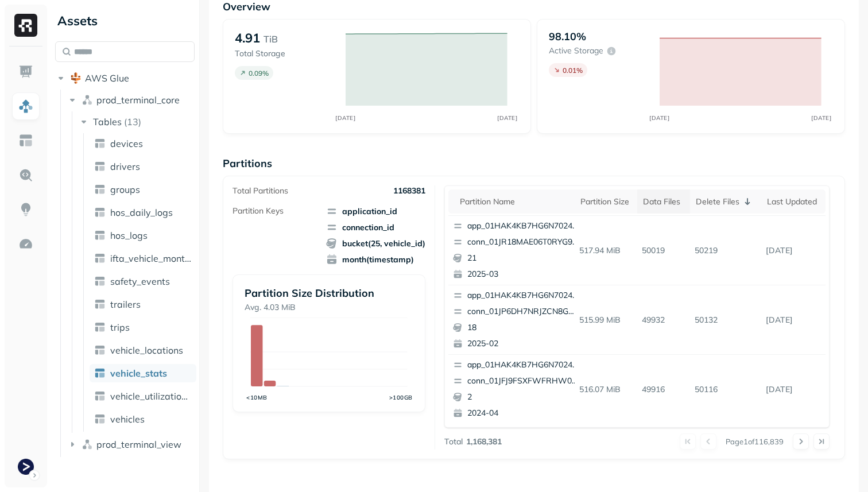  What do you see at coordinates (143, 419) in the screenshot?
I see `a: vehicles` at bounding box center [143, 419].